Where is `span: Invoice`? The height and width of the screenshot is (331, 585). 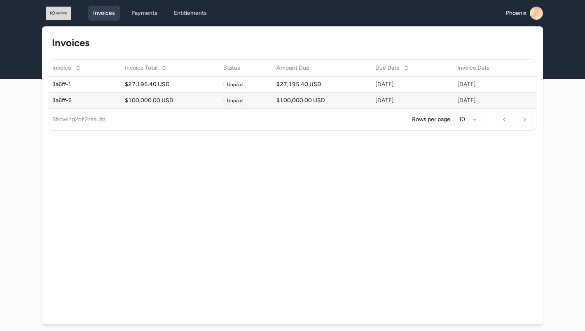
span: Invoice is located at coordinates (62, 68).